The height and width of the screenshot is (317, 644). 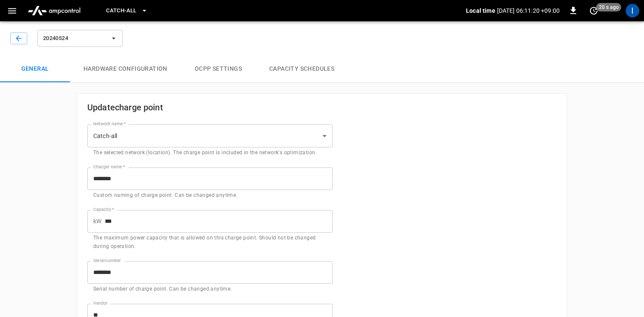 What do you see at coordinates (594, 11) in the screenshot?
I see `button: set refresh interval` at bounding box center [594, 11].